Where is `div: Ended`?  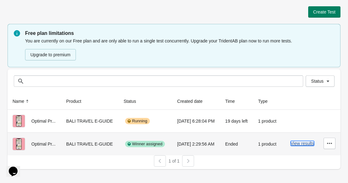 div: Ended is located at coordinates (237, 144).